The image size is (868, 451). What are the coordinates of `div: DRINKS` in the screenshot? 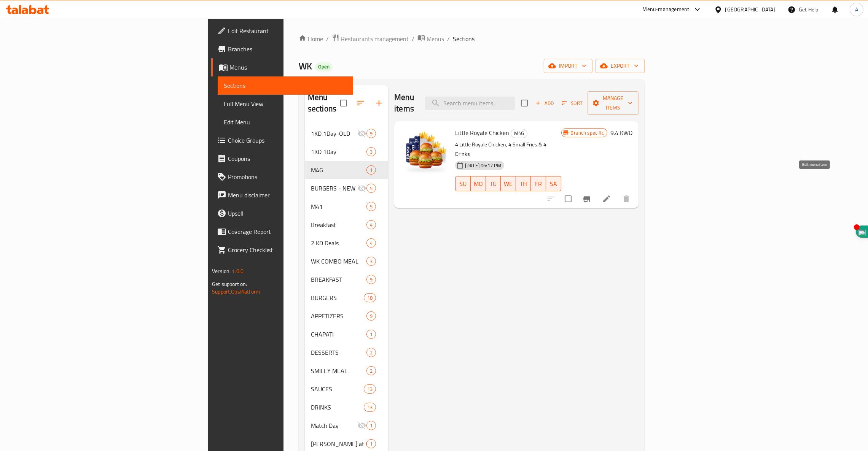 It's located at (337, 407).